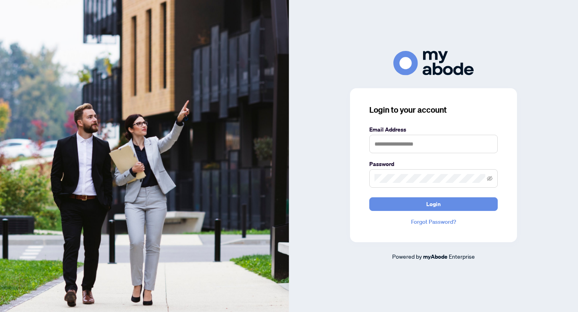 The image size is (578, 312). Describe the element at coordinates (433, 63) in the screenshot. I see `img: ma-logo` at that location.